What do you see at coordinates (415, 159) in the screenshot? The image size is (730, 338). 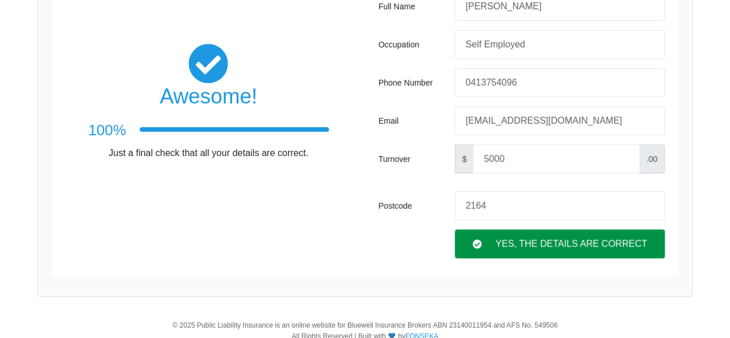 I see `div: Turnover` at bounding box center [415, 159].